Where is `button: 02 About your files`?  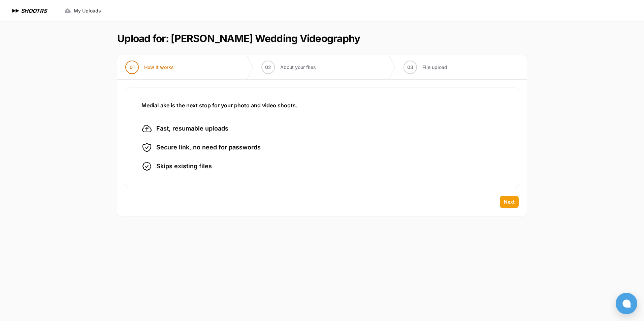
button: 02 About your files is located at coordinates (289, 68).